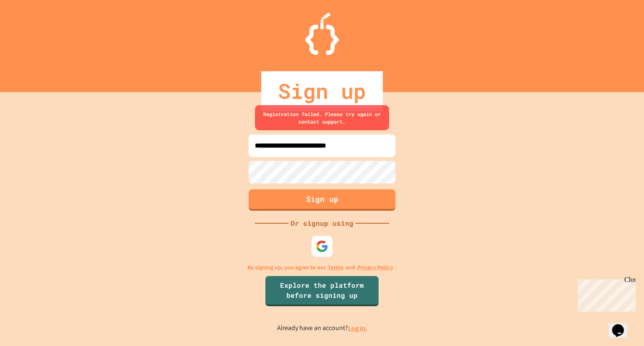 Image resolution: width=644 pixels, height=346 pixels. What do you see at coordinates (322, 291) in the screenshot?
I see `a: Explore the platform before signing up` at bounding box center [322, 291].